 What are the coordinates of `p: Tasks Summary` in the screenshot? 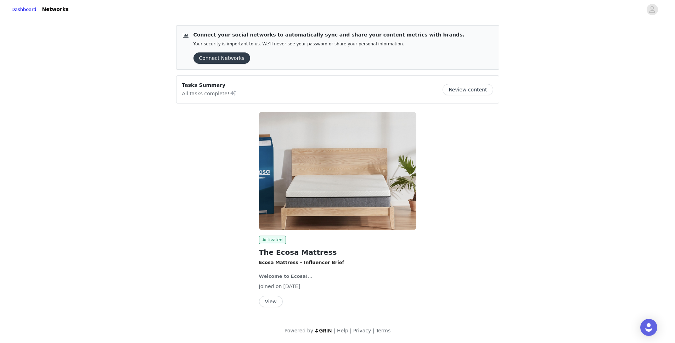 It's located at (210, 85).